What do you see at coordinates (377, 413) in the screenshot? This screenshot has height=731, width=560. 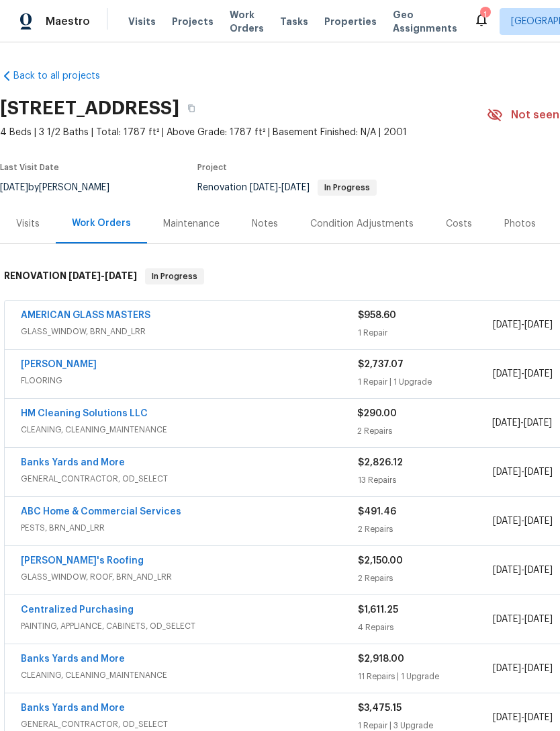 I see `span: $290.00` at bounding box center [377, 413].